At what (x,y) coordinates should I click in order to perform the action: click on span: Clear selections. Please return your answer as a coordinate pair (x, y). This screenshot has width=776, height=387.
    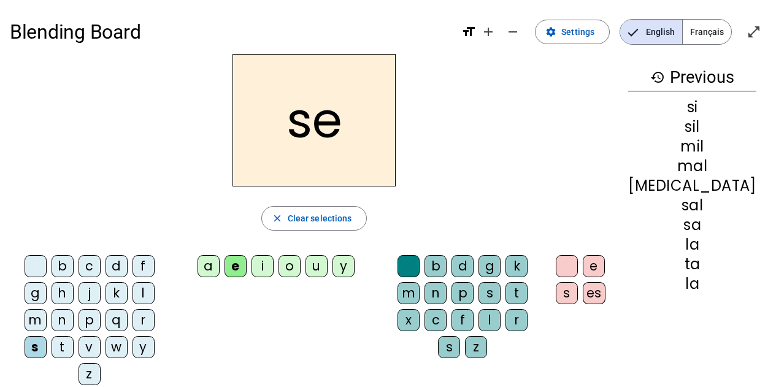
    Looking at the image, I should click on (320, 218).